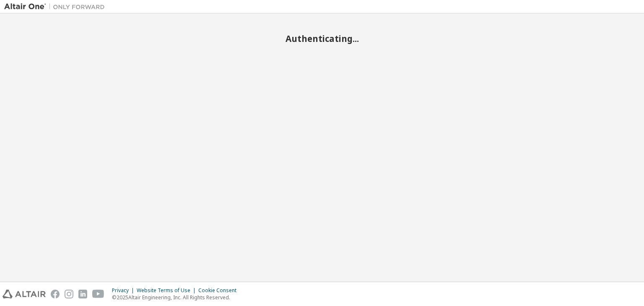  I want to click on h2: Authenticating..., so click(322, 39).